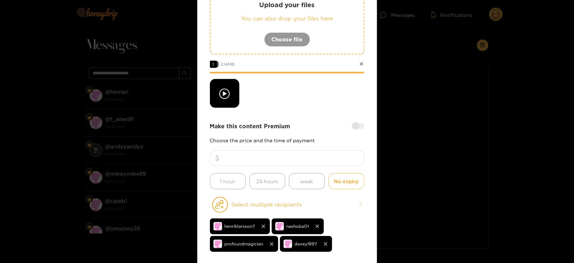  I want to click on span: week, so click(307, 181).